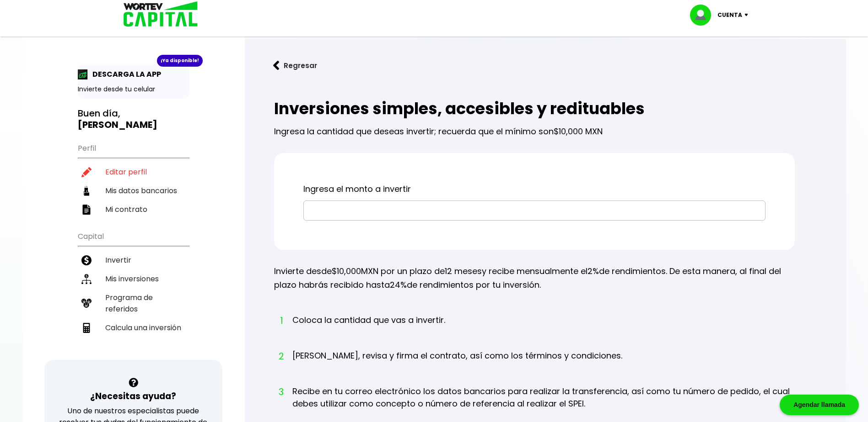  I want to click on span: 1, so click(281, 321).